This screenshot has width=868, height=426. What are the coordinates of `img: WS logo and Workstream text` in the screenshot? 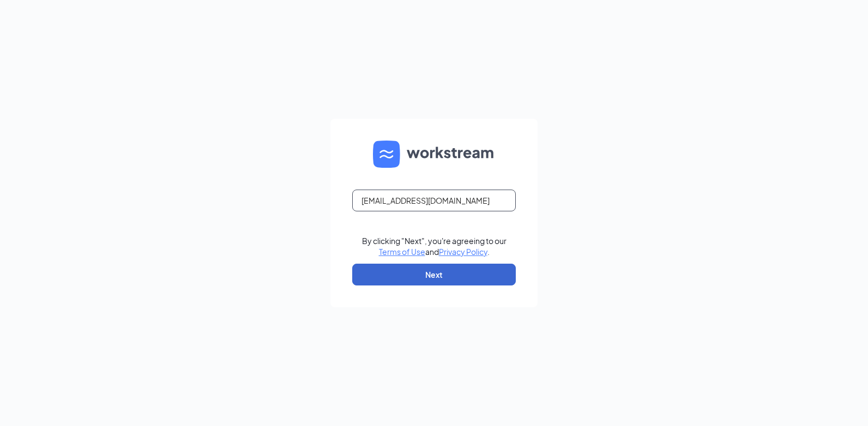 It's located at (434, 154).